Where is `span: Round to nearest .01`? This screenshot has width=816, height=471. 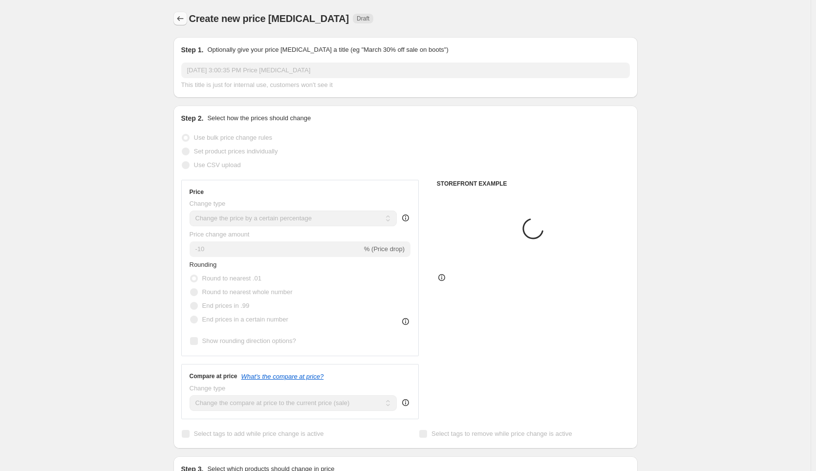
span: Round to nearest .01 is located at coordinates (232, 278).